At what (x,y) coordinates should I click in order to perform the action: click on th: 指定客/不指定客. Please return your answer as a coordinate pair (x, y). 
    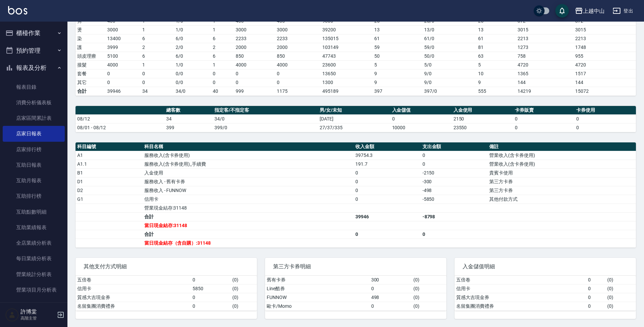
    Looking at the image, I should click on (265, 111).